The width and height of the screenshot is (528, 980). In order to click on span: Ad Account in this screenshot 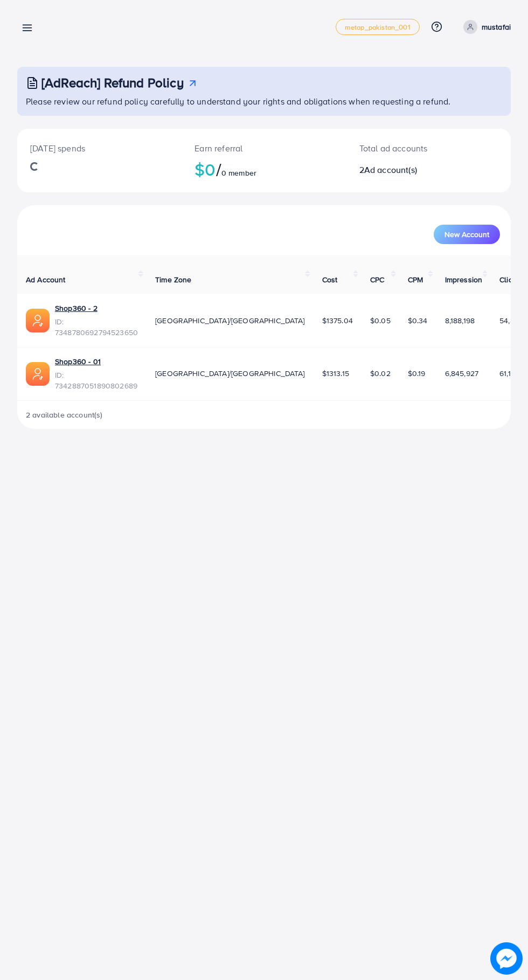, I will do `click(46, 280)`.